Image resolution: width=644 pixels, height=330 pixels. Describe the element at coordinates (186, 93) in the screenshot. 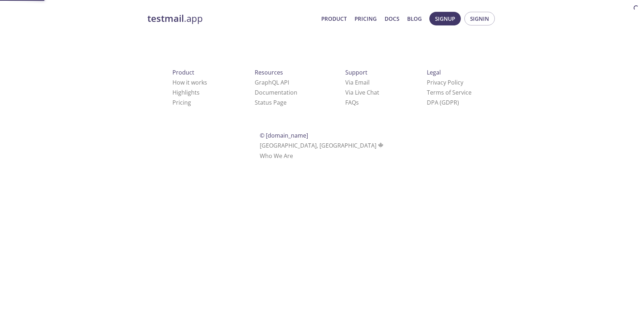

I see `a: Highlights` at that location.